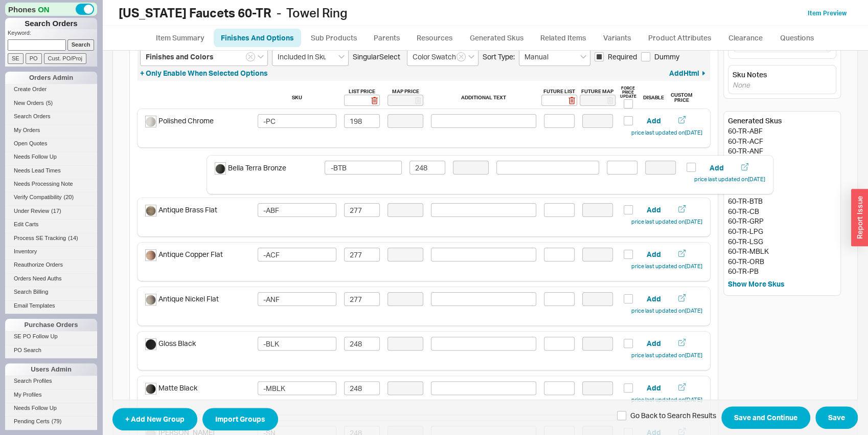 Image resolution: width=868 pixels, height=435 pixels. I want to click on a: PO Search, so click(51, 350).